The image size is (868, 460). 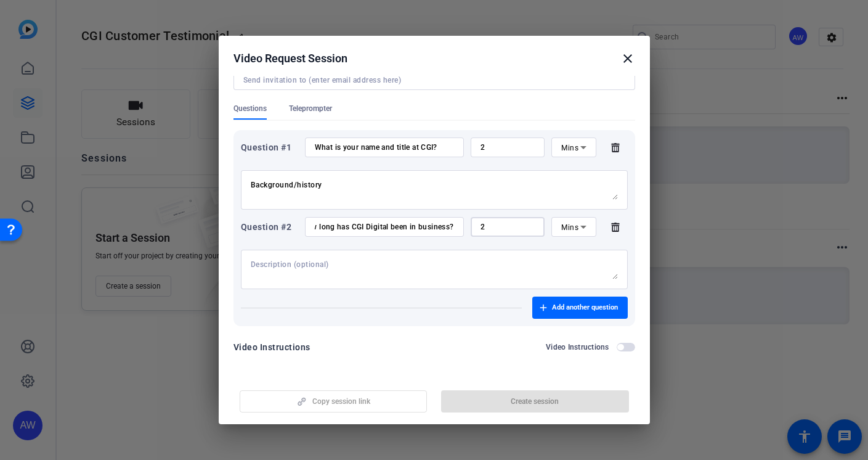 What do you see at coordinates (577, 347) in the screenshot?
I see `h2: Video Instructions` at bounding box center [577, 347].